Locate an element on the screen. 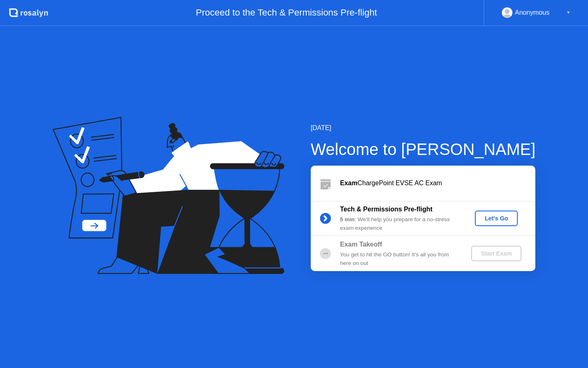 Image resolution: width=588 pixels, height=368 pixels. div: Anonymous is located at coordinates (532, 13).